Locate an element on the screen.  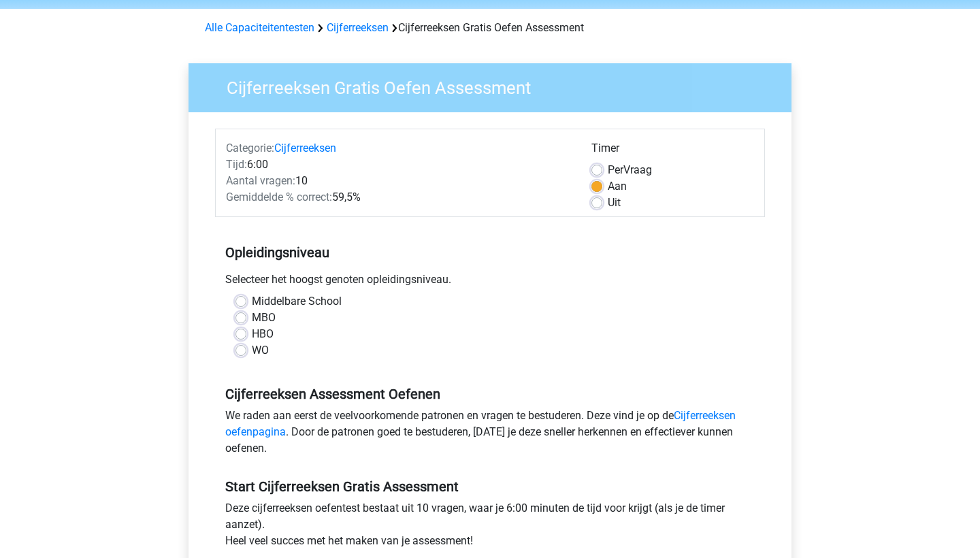
label: MBO is located at coordinates (264, 318).